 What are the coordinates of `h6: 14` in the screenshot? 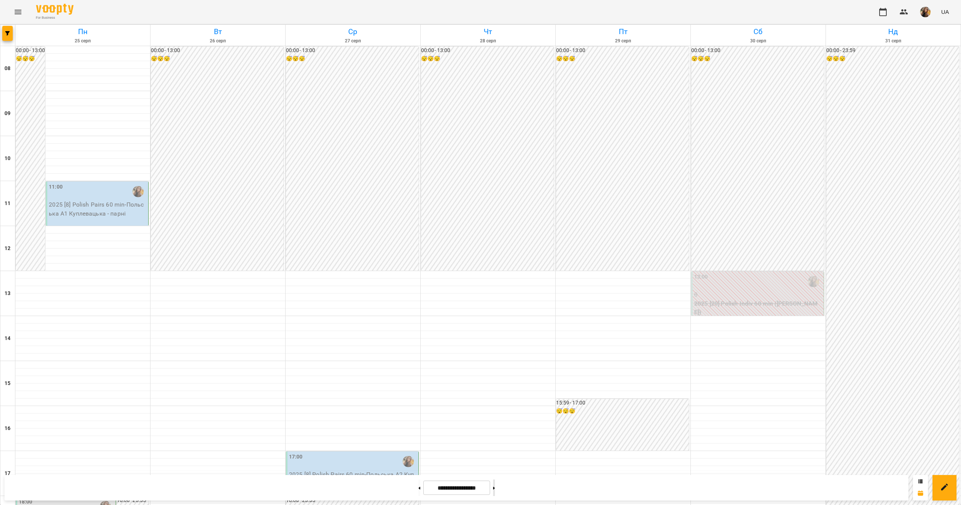 It's located at (8, 339).